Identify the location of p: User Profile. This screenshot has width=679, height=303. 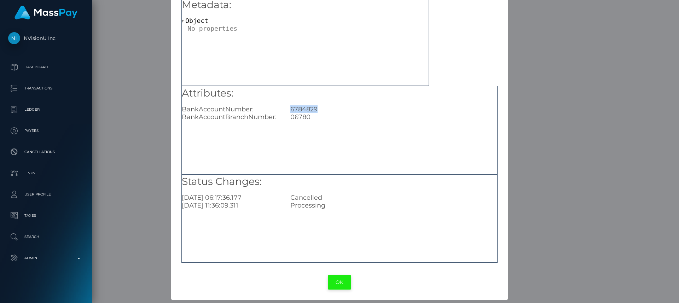
(46, 194).